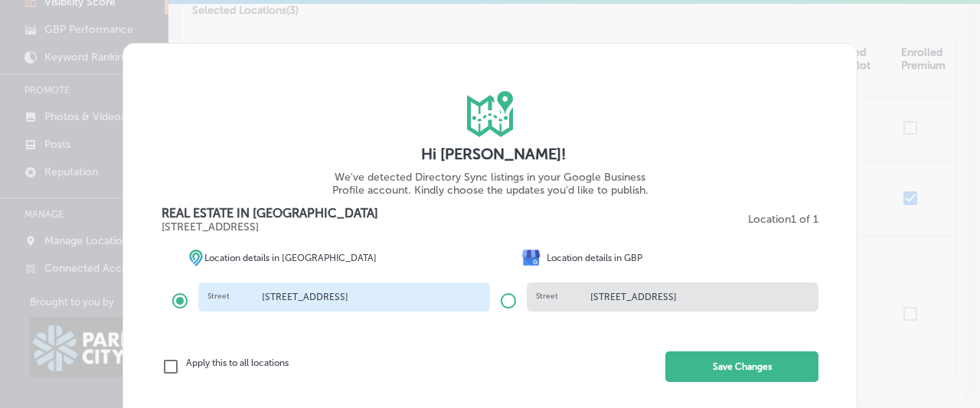  Describe the element at coordinates (531, 258) in the screenshot. I see `img: e7ababfa220611ac49bdb491a11684a6.png` at that location.